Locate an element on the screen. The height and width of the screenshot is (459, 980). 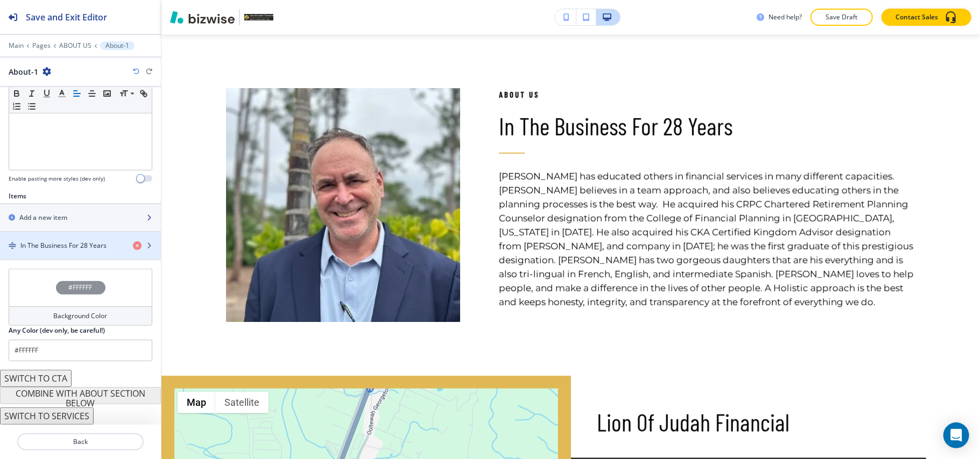
h4: Background Color is located at coordinates (80, 317).